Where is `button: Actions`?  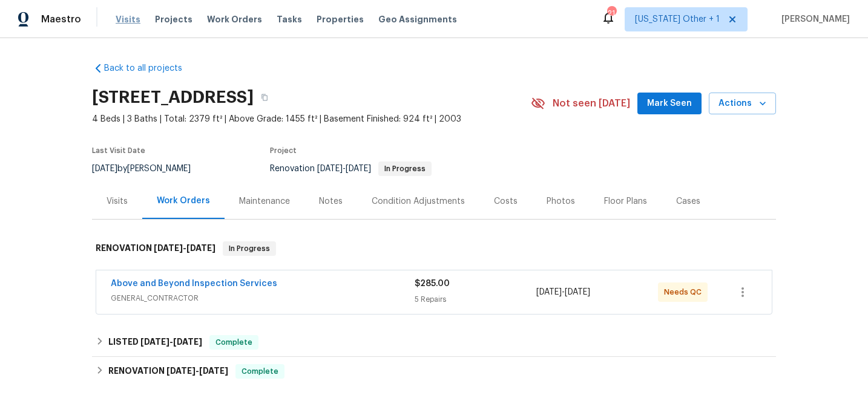 button: Actions is located at coordinates (742, 103).